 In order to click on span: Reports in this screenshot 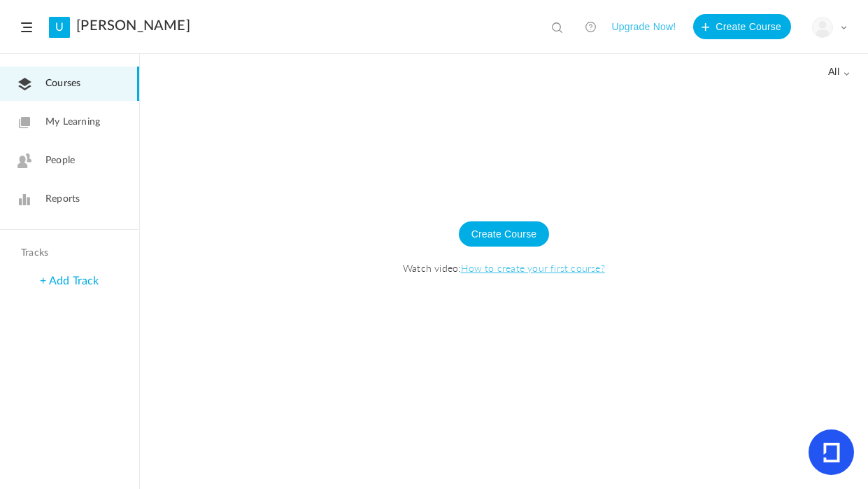, I will do `click(63, 199)`.